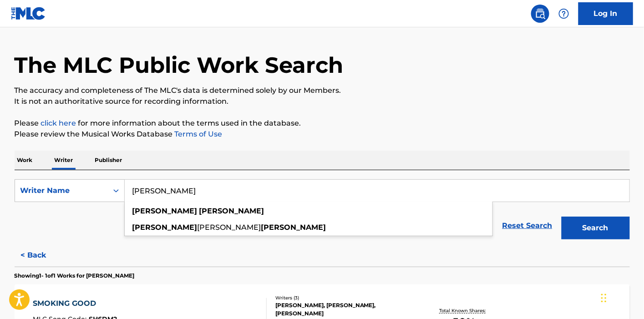 This screenshot has height=319, width=644. What do you see at coordinates (344, 297) in the screenshot?
I see `div: Writers ( 3 )` at bounding box center [344, 297].